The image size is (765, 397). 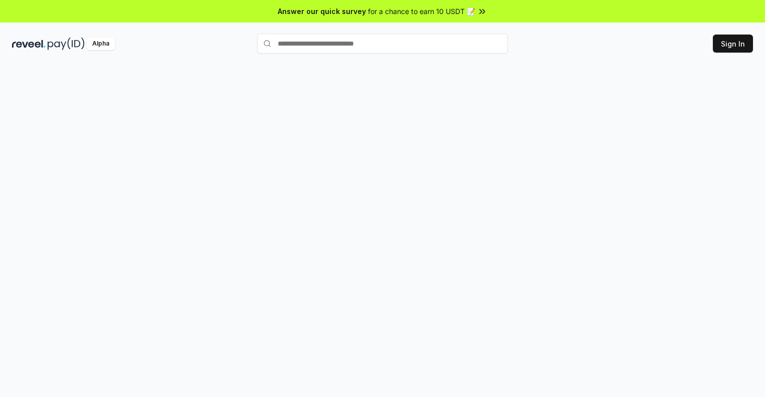 What do you see at coordinates (733, 44) in the screenshot?
I see `button: Sign In` at bounding box center [733, 44].